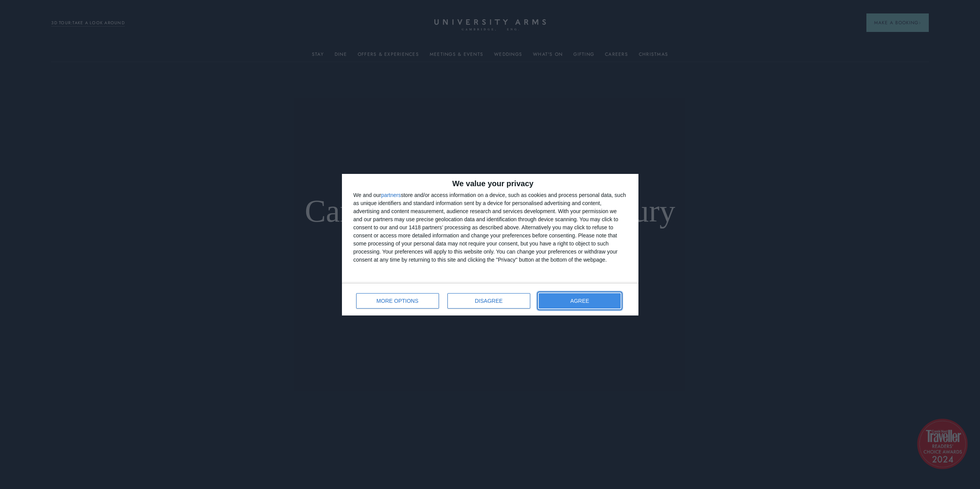 This screenshot has width=980, height=489. Describe the element at coordinates (489, 301) in the screenshot. I see `button: DISAGREE` at that location.